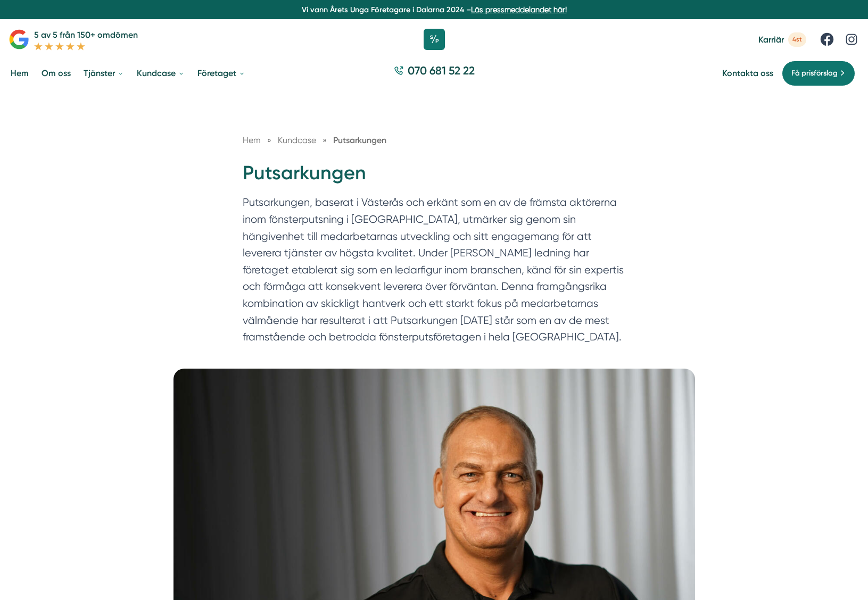 This screenshot has width=868, height=600. Describe the element at coordinates (86, 35) in the screenshot. I see `p: 5 av 5 från 150+ omdömen` at that location.